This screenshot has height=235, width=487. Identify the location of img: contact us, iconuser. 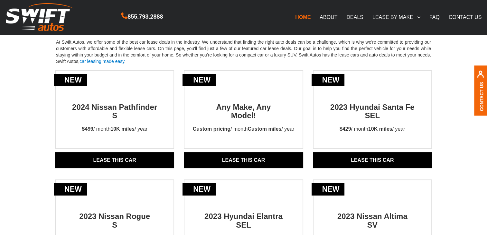
(480, 76).